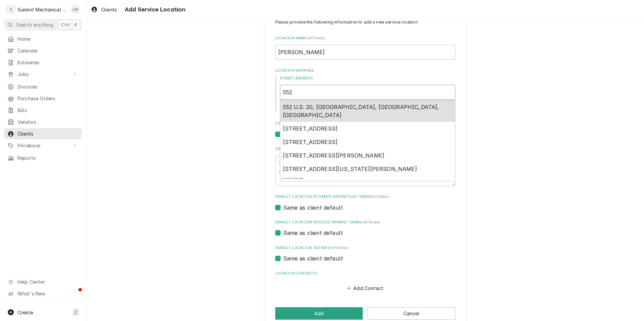  I want to click on div: Service Location Create/Update Form, so click(365, 156).